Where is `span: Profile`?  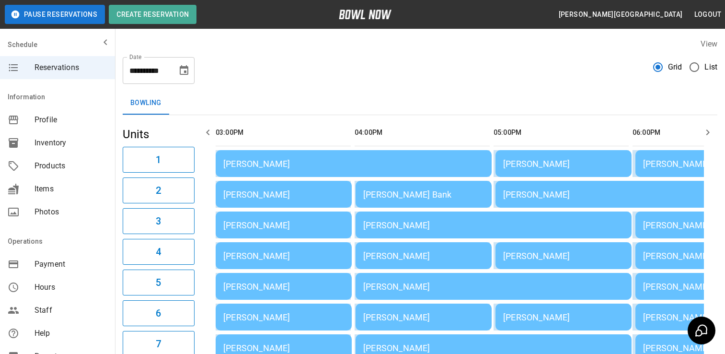 span: Profile is located at coordinates (71, 120).